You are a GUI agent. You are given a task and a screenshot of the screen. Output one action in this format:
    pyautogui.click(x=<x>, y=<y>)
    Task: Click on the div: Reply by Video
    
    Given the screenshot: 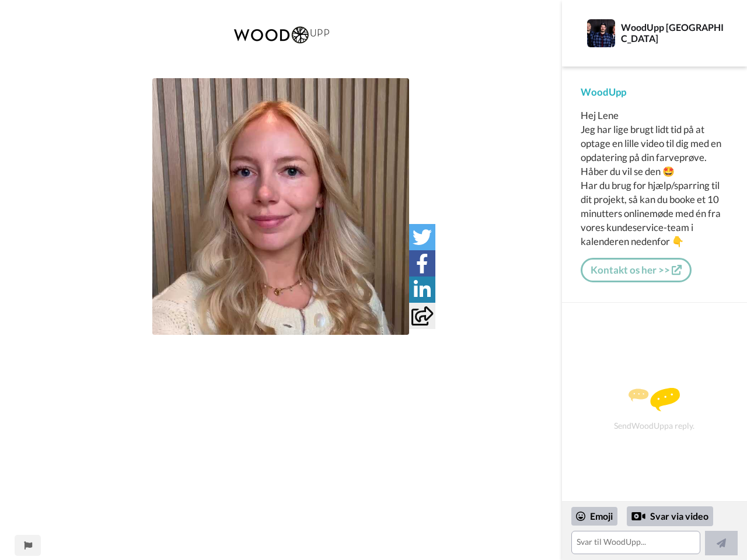 What is the action you would take?
    pyautogui.click(x=639, y=517)
    